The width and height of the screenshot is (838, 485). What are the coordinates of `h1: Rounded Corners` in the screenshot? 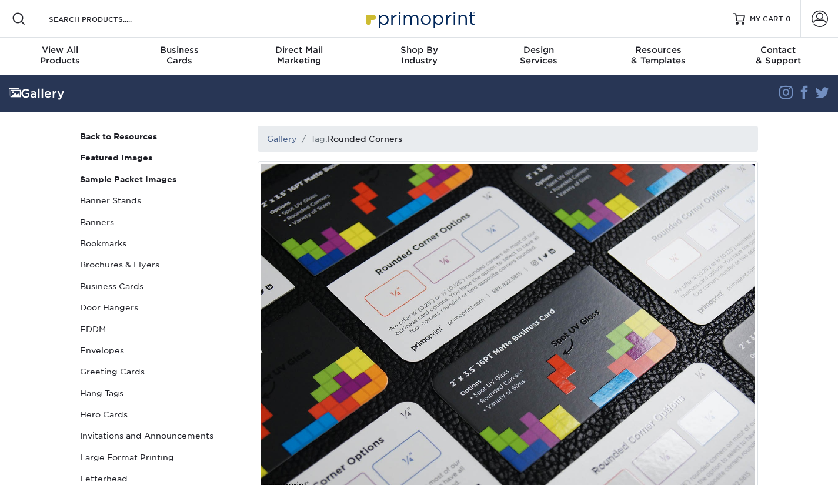 It's located at (365, 139).